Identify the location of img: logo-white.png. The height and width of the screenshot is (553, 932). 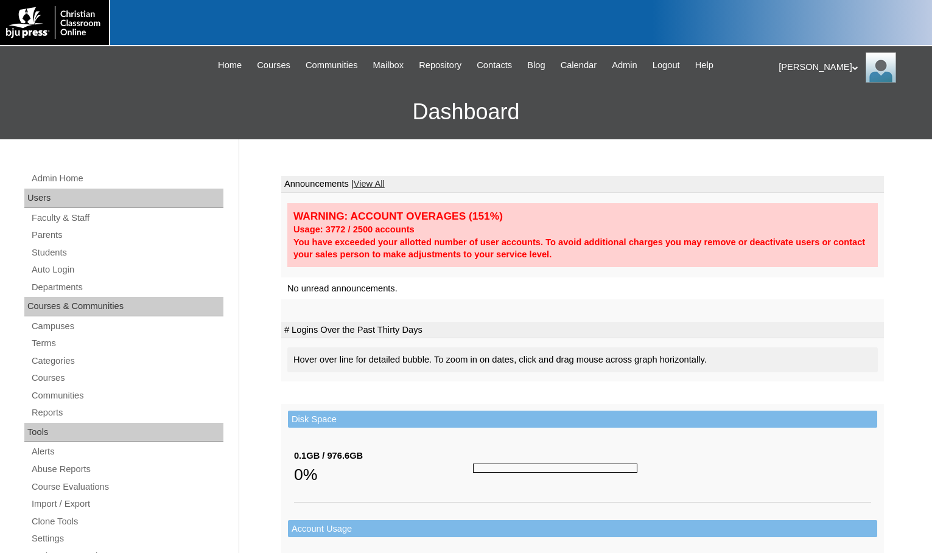
(54, 23).